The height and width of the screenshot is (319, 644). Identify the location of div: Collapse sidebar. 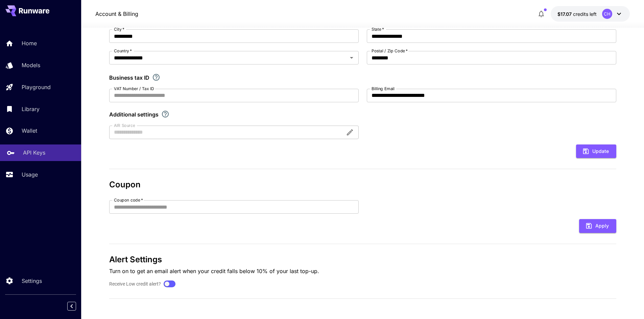
(76, 306).